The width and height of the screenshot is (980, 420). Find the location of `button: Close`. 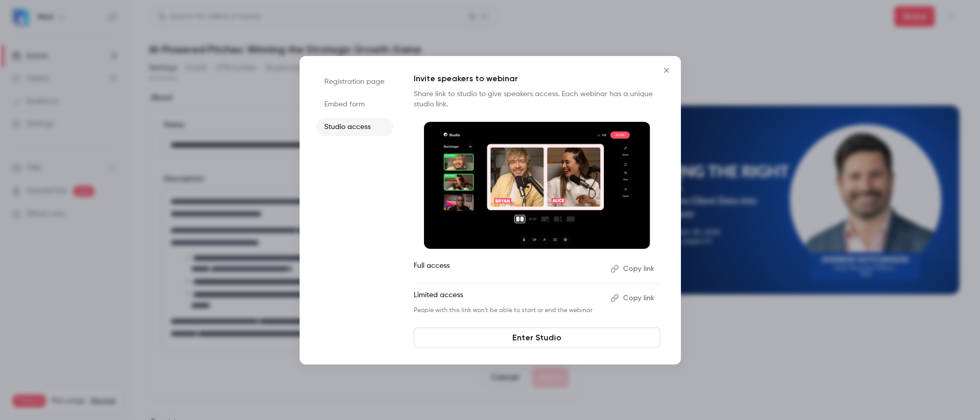

button: Close is located at coordinates (666, 70).